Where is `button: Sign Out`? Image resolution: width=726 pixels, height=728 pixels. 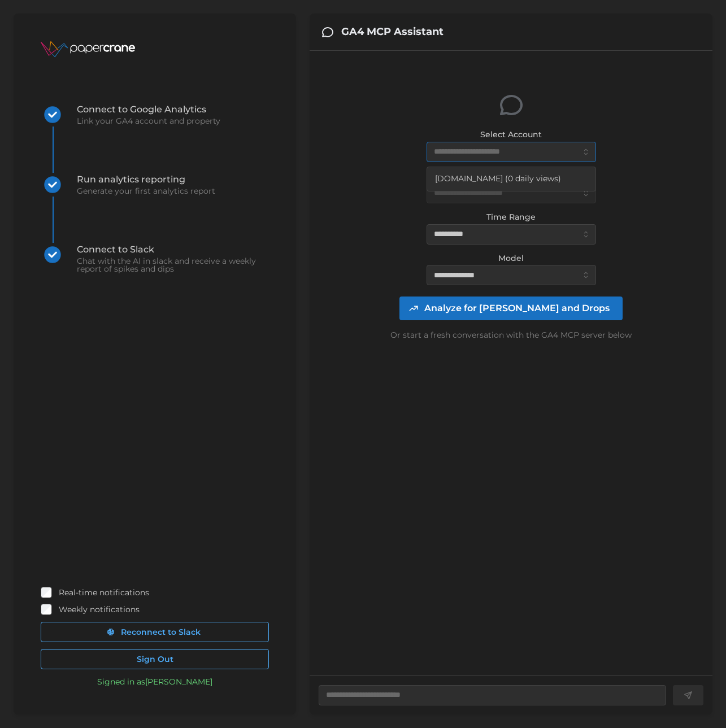 button: Sign Out is located at coordinates (155, 659).